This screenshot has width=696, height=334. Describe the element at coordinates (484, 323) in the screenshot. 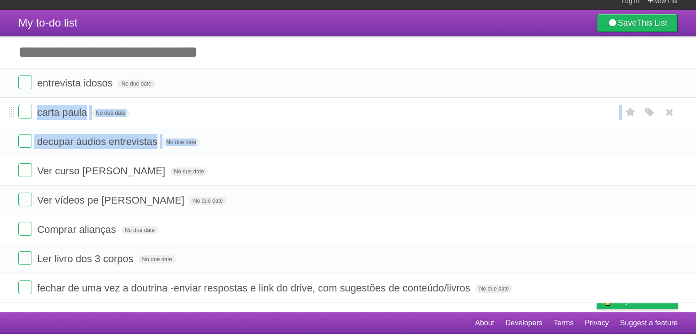

I see `a: About` at that location.